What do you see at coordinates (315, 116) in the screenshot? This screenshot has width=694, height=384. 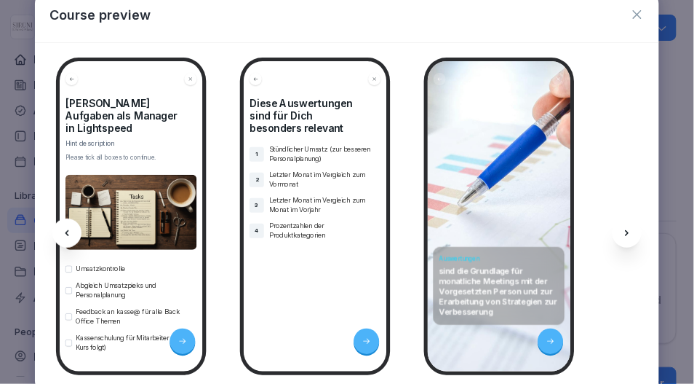 I see `h4: Diese Auswertungen sind für Dich besonders relevant` at bounding box center [315, 116].